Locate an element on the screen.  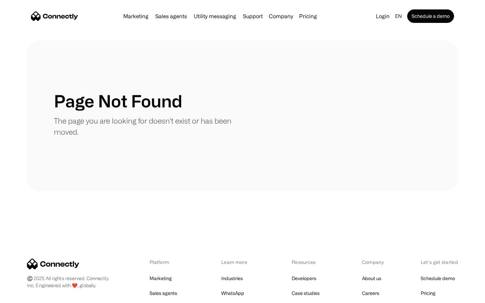
a: Schedule a demo is located at coordinates (431, 16).